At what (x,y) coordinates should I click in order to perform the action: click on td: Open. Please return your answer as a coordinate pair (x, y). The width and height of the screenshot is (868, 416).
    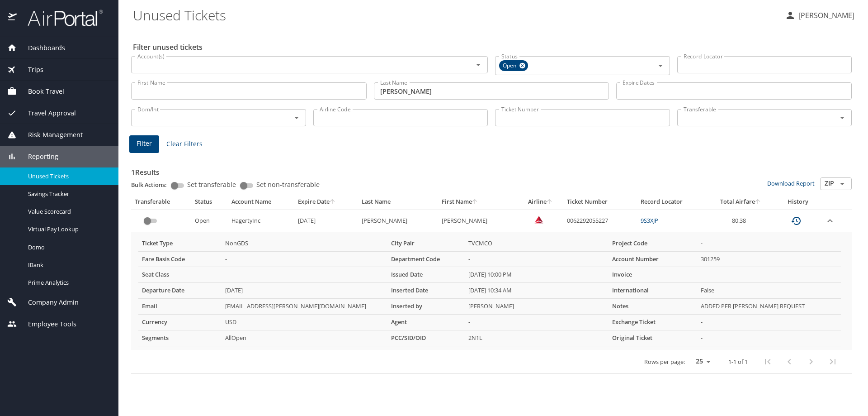
    Looking at the image, I should click on (209, 221).